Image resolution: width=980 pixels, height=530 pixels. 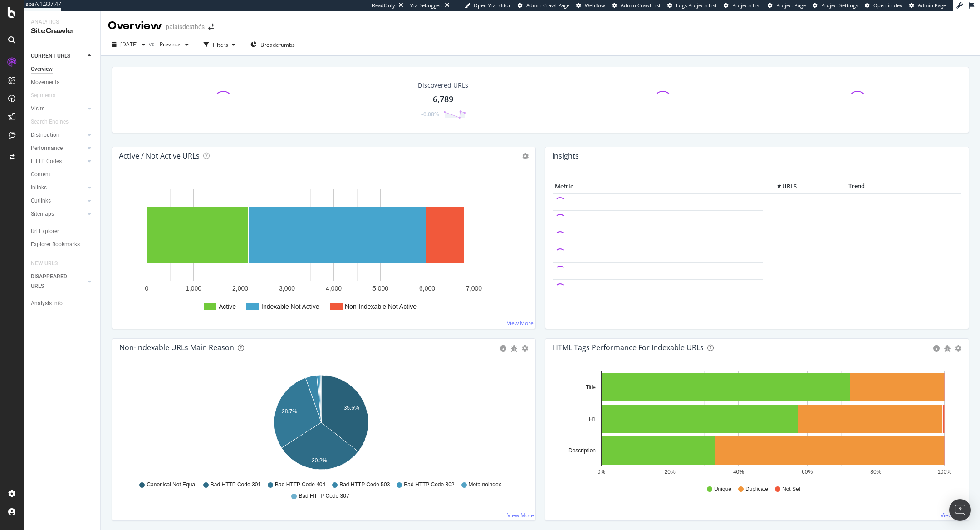 What do you see at coordinates (186, 27) in the screenshot?
I see `div: palaisdesthés` at bounding box center [186, 27].